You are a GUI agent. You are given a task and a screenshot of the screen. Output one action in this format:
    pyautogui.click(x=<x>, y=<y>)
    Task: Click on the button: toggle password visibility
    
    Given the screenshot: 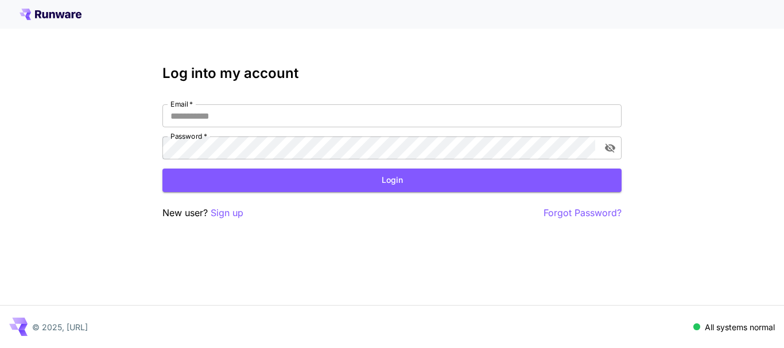 What is the action you would take?
    pyautogui.click(x=610, y=148)
    